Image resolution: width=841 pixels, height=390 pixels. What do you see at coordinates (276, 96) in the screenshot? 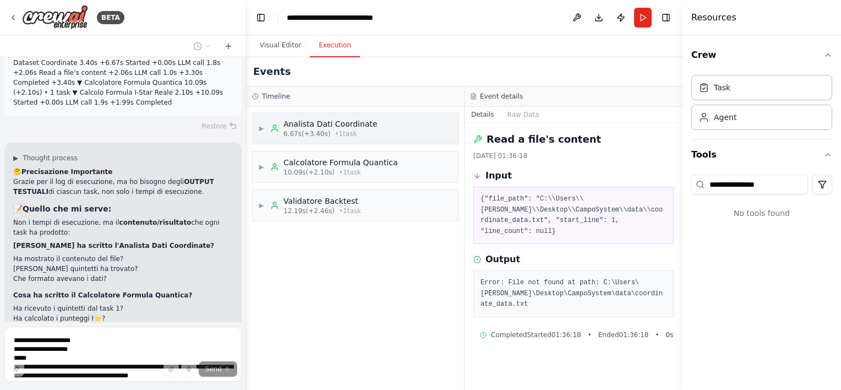
I see `h3: Timeline` at bounding box center [276, 96].